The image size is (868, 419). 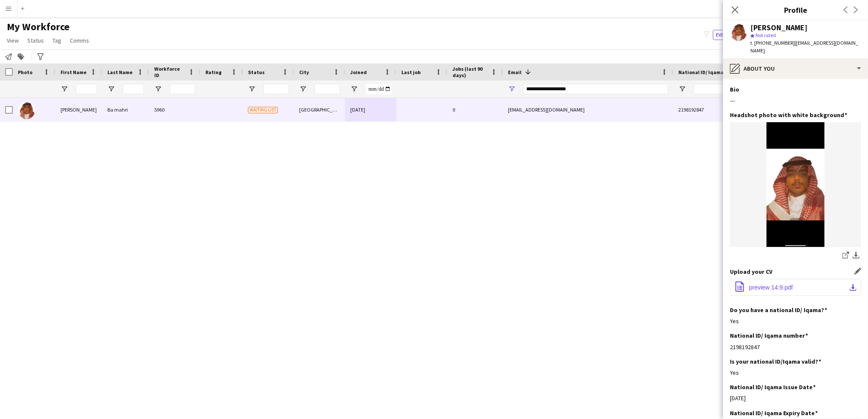 I want to click on span: Waiting list, so click(x=263, y=110).